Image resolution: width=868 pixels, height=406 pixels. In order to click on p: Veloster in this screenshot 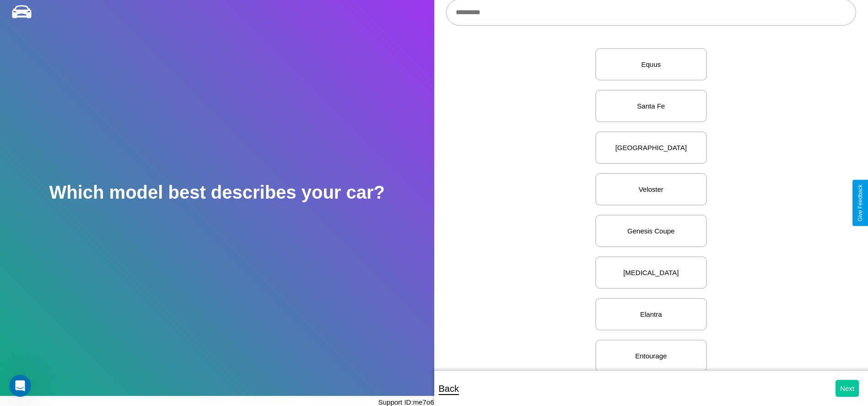, I will do `click(651, 189)`.